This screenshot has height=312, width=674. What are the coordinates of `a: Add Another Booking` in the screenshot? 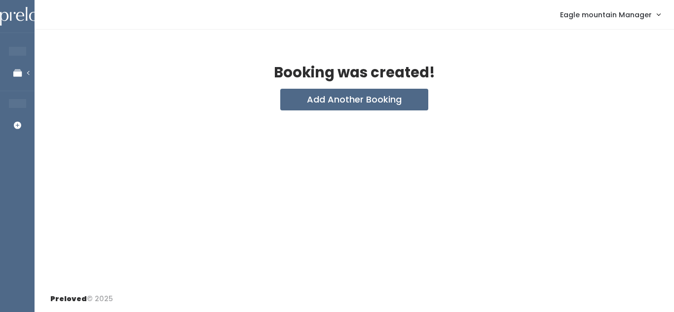 It's located at (354, 100).